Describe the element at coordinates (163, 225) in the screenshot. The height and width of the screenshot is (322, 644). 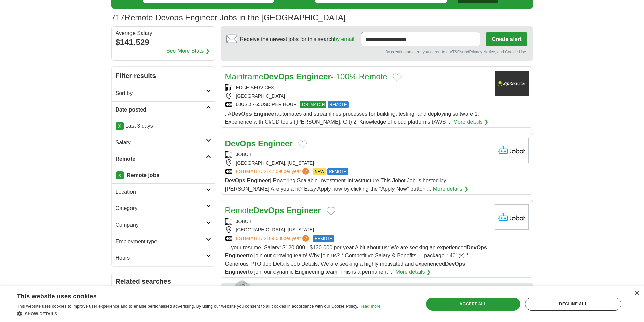
I see `a: Company` at that location.